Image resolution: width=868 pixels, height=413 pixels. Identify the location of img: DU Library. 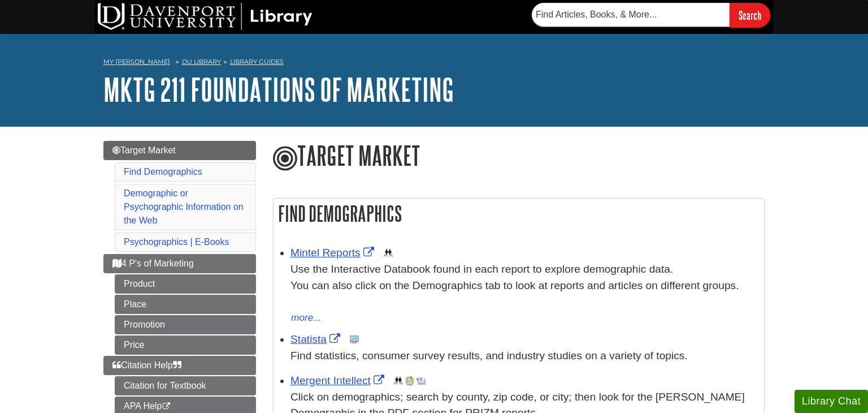
(205, 17).